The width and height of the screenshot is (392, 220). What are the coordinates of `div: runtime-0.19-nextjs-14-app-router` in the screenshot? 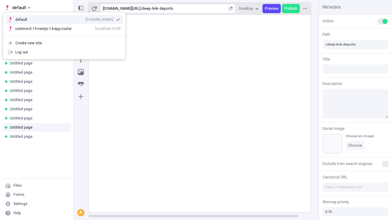 It's located at (43, 29).